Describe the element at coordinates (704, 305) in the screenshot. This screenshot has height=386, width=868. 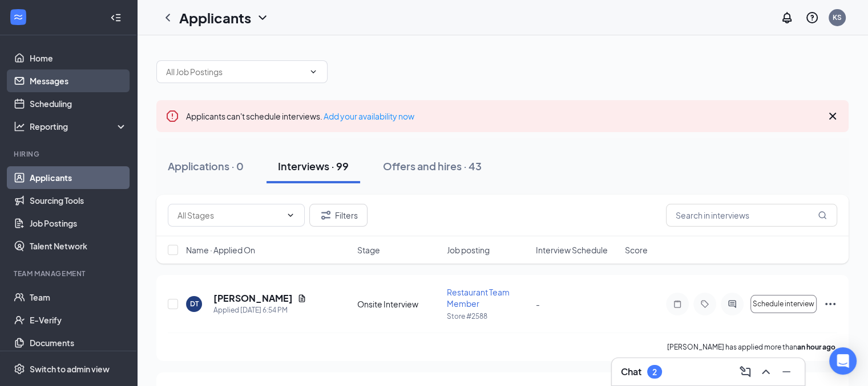
I see `svg: Tag` at that location.